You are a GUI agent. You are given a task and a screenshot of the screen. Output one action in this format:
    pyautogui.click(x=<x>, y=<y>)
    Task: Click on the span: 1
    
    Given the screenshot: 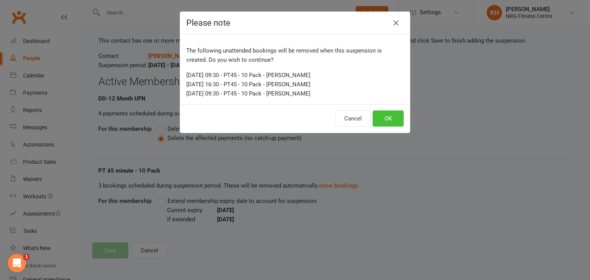 What is the action you would take?
    pyautogui.click(x=26, y=257)
    